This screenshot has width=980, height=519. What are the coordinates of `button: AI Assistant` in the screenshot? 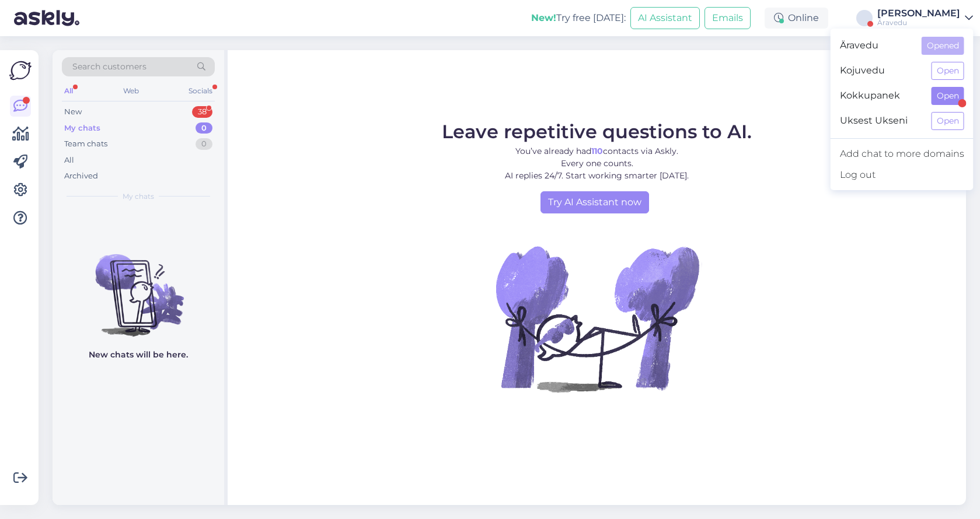 It's located at (665, 18).